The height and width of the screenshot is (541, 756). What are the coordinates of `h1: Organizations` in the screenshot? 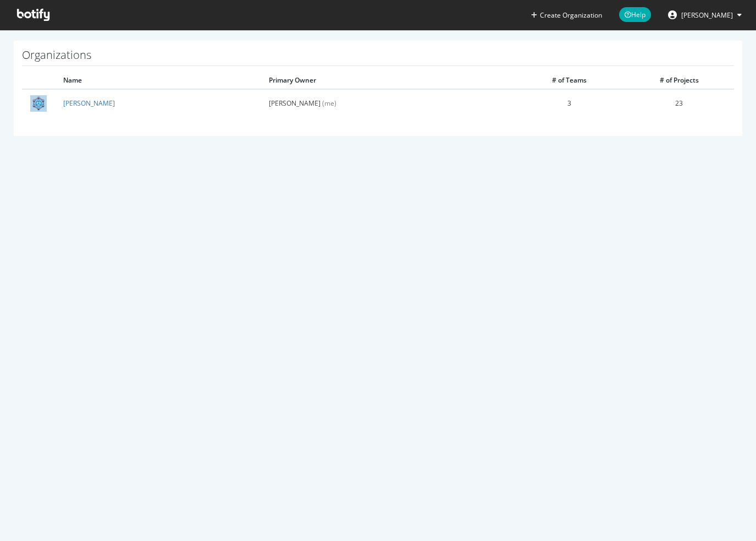 It's located at (378, 57).